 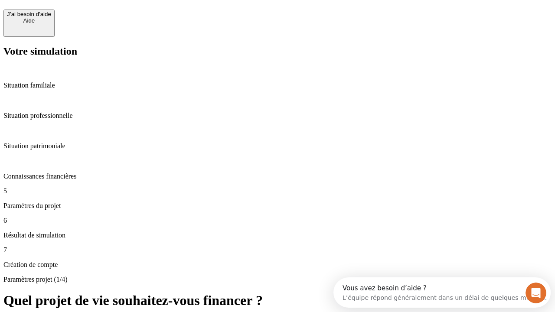 What do you see at coordinates (278, 85) in the screenshot?
I see `p: Situation familiale` at bounding box center [278, 85].